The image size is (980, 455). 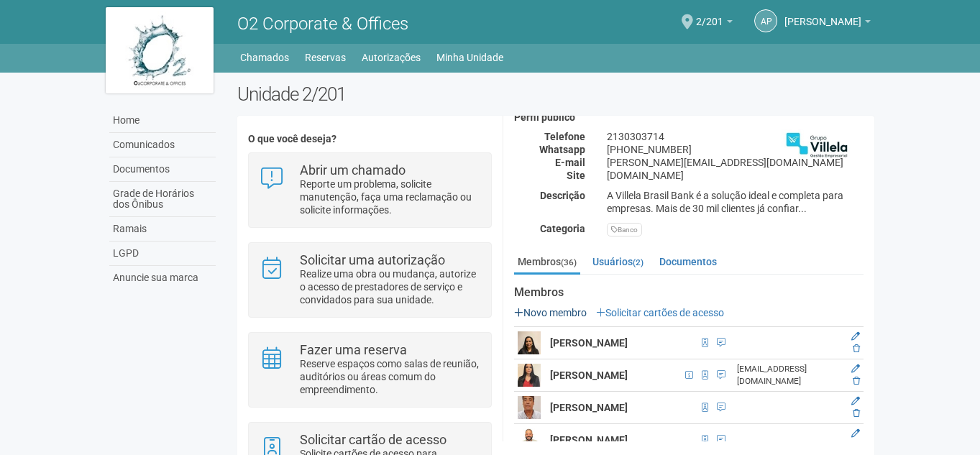 I want to click on strong: Categoria, so click(x=562, y=228).